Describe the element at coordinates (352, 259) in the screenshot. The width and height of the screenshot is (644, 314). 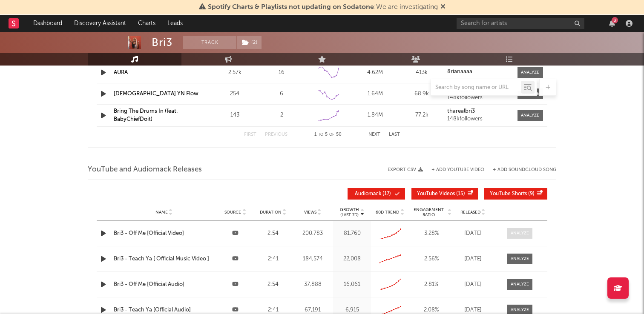
I see `div: 22,008` at that location.